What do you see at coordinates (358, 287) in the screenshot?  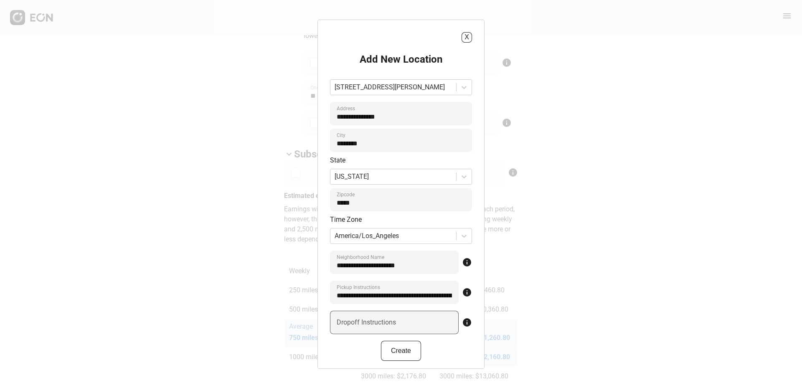 I see `label: Pickup Instructions` at bounding box center [358, 287].